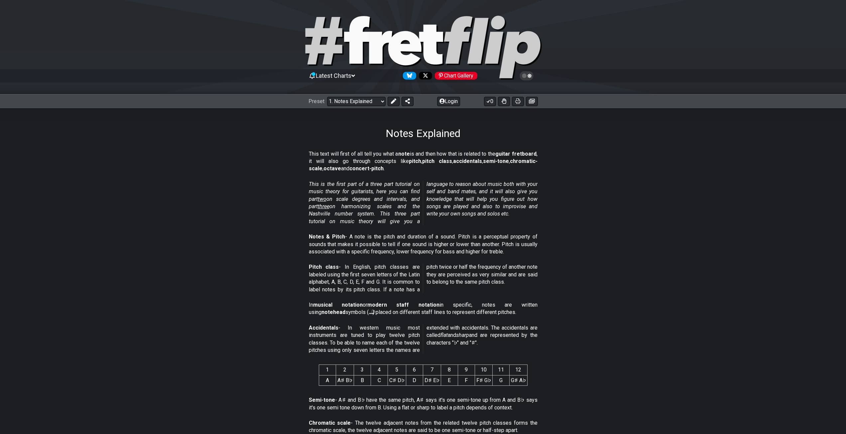  I want to click on p: This text will first of all tell you what a is and then how that is related to the , it will also..., so click(423, 161).